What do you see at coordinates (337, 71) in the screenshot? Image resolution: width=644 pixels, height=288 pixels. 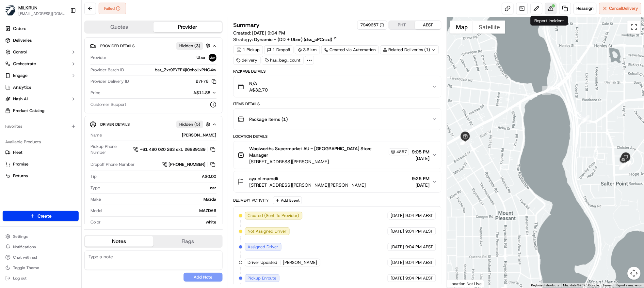 I see `div: Package Details` at bounding box center [337, 71].